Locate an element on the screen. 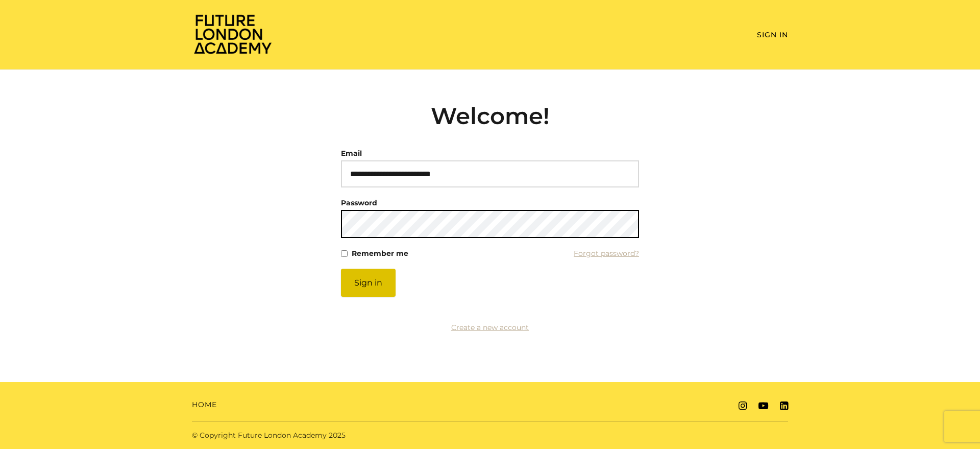  button: Sign in is located at coordinates (368, 282).